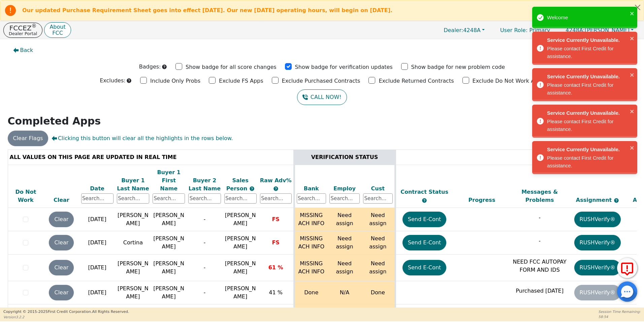 Image resolution: width=644 pixels, height=322 pixels. Describe the element at coordinates (344, 67) in the screenshot. I see `p: Show badge for verification updates` at that location.